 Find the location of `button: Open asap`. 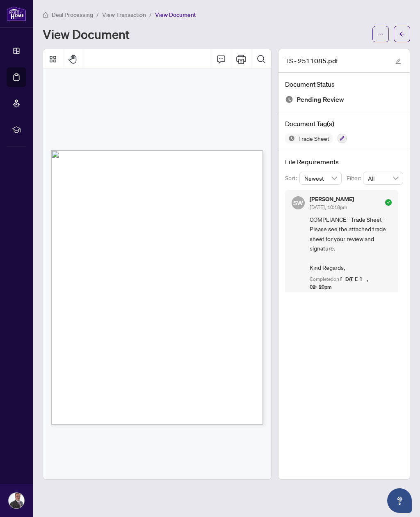

button: Open asap is located at coordinates (399, 501).